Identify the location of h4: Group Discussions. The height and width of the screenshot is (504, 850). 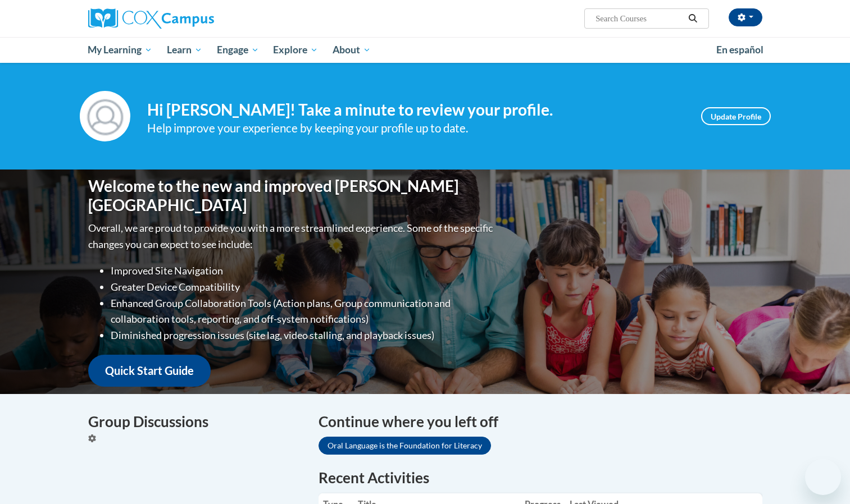
(195, 421).